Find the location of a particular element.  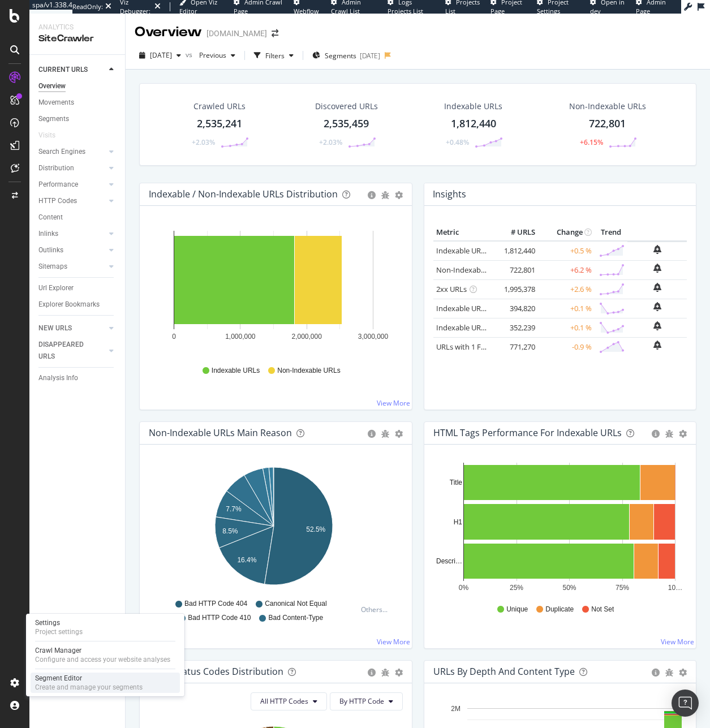

text: 16.4% is located at coordinates (246, 561).